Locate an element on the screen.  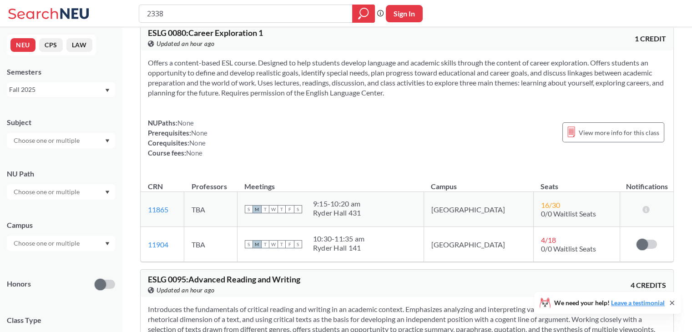
span: Class Type is located at coordinates (61, 320).